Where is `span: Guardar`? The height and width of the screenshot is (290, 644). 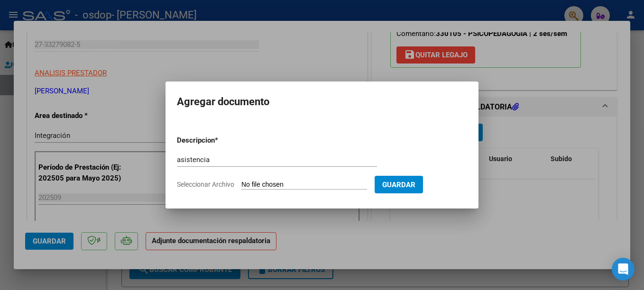
span: Guardar is located at coordinates (399, 185).